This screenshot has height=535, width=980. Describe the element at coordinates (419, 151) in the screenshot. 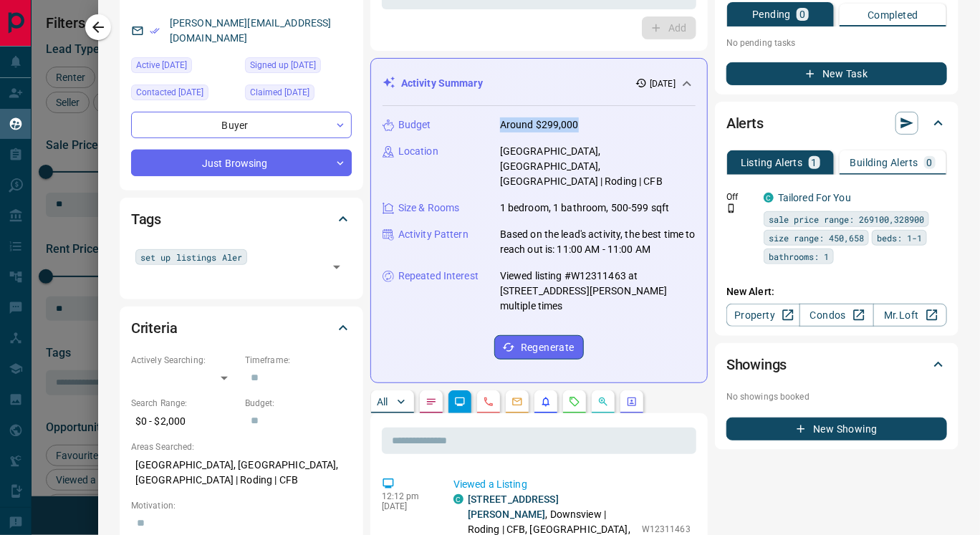

I see `p: Location` at that location.